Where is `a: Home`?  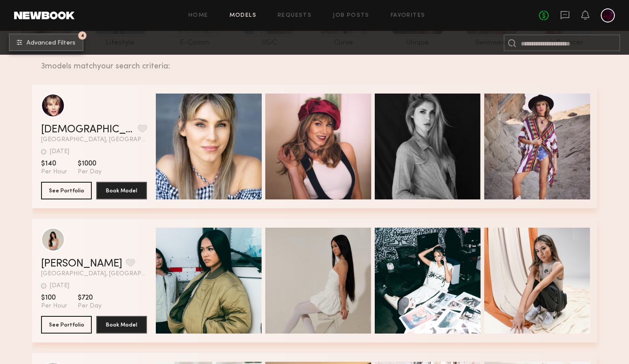
a: Home is located at coordinates (198, 16).